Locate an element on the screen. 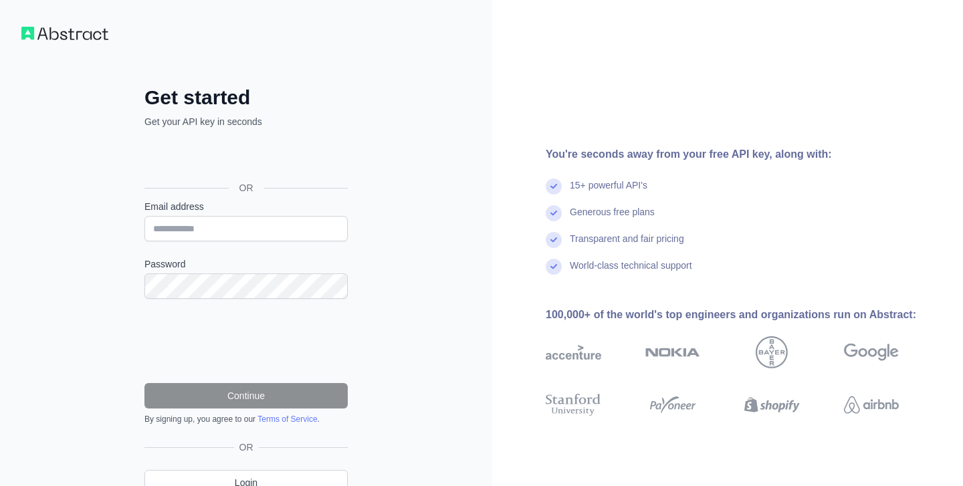 Image resolution: width=963 pixels, height=486 pixels. img: shopify is located at coordinates (772, 405).